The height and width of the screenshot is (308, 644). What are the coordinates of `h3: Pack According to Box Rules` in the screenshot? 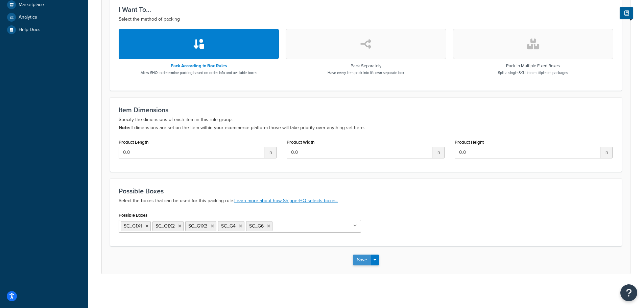 It's located at (199, 66).